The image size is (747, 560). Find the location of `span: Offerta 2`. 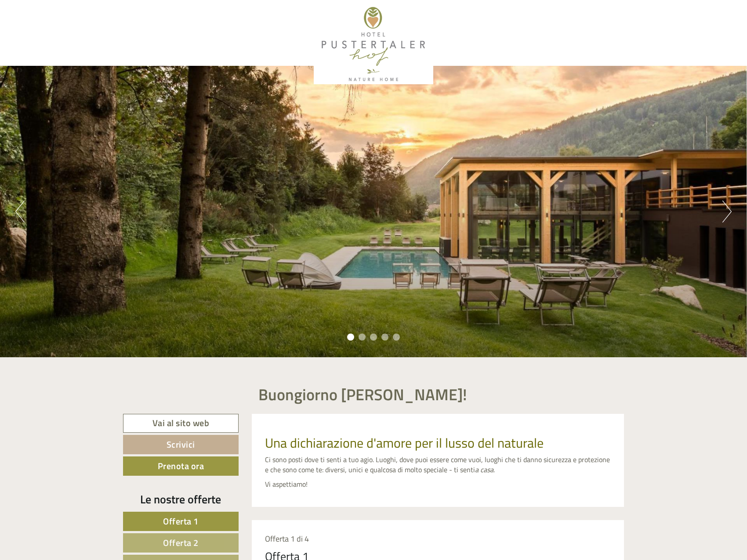

span: Offerta 2 is located at coordinates (181, 542).